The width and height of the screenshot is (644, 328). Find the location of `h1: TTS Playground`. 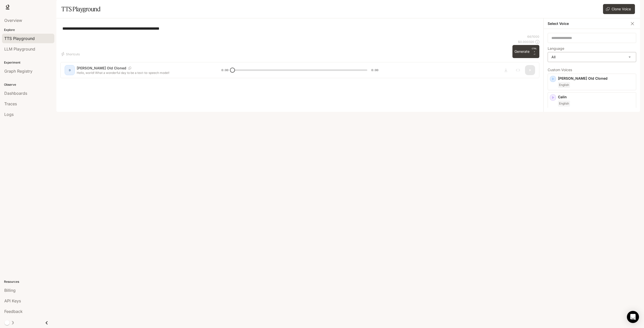

h1: TTS Playground is located at coordinates (81, 9).